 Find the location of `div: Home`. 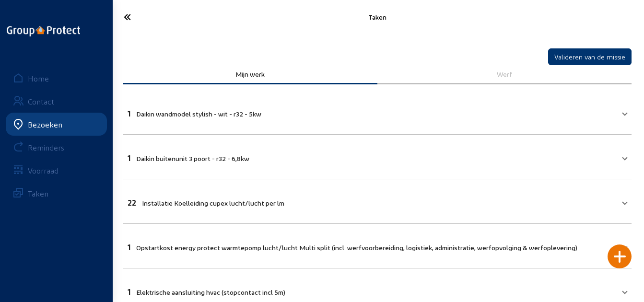

div: Home is located at coordinates (38, 78).